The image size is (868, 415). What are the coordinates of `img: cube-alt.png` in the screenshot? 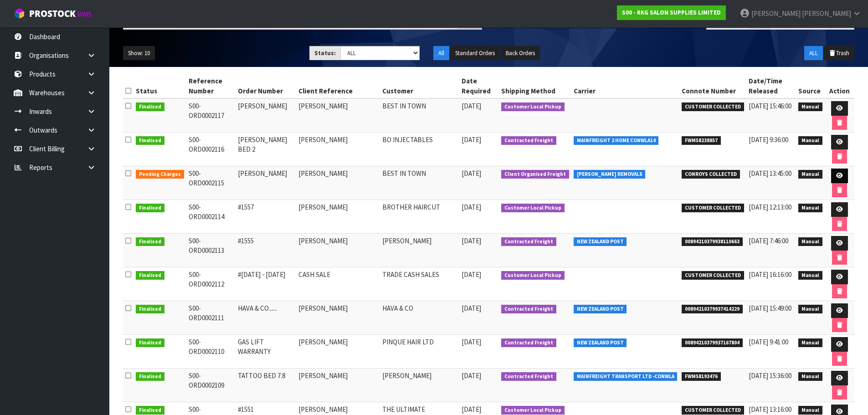 It's located at (19, 13).